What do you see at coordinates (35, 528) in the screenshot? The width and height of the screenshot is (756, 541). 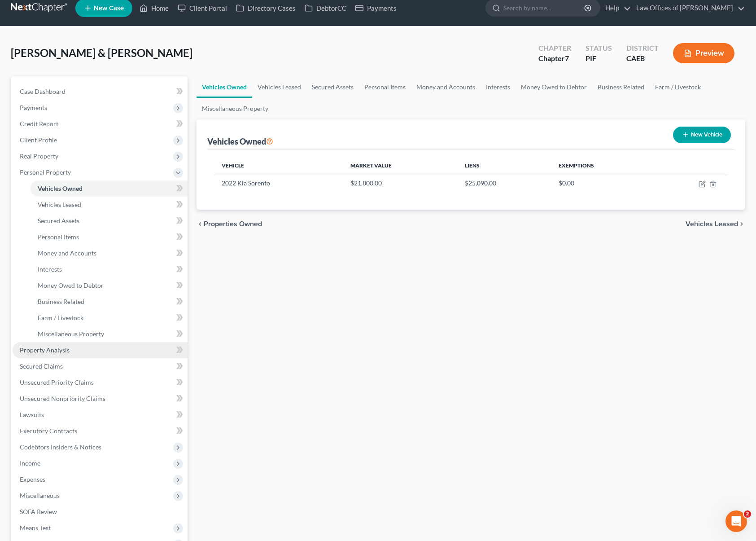 I see `span: Means Test` at bounding box center [35, 528].